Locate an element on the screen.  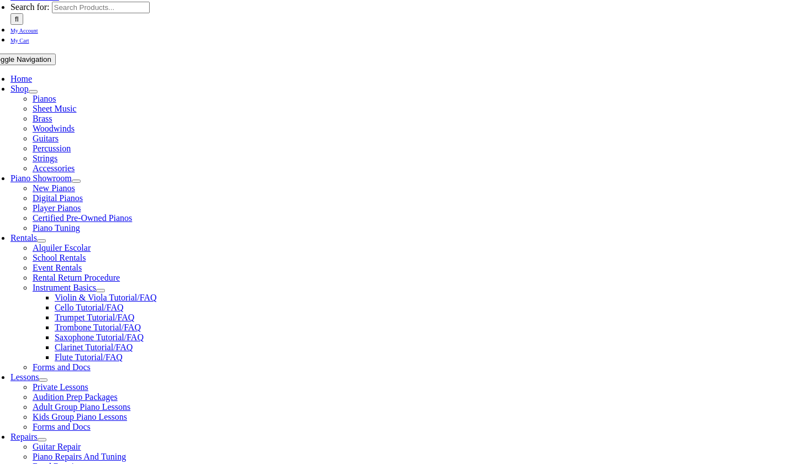
a: Sheet Music is located at coordinates (55, 108).